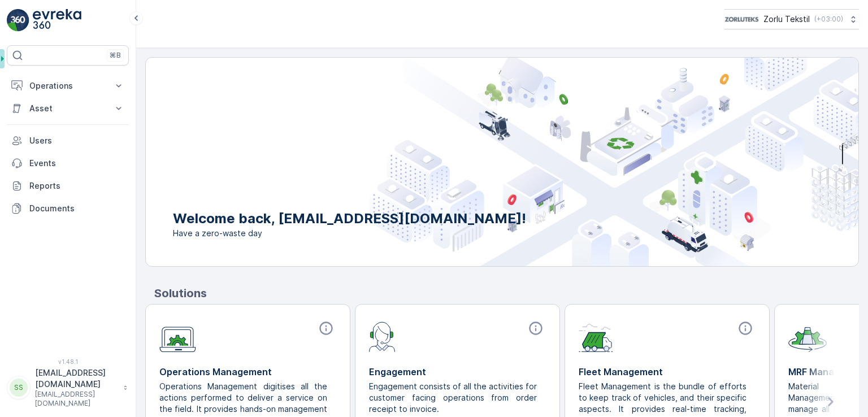  What do you see at coordinates (77, 209) in the screenshot?
I see `p: Documents` at bounding box center [77, 209].